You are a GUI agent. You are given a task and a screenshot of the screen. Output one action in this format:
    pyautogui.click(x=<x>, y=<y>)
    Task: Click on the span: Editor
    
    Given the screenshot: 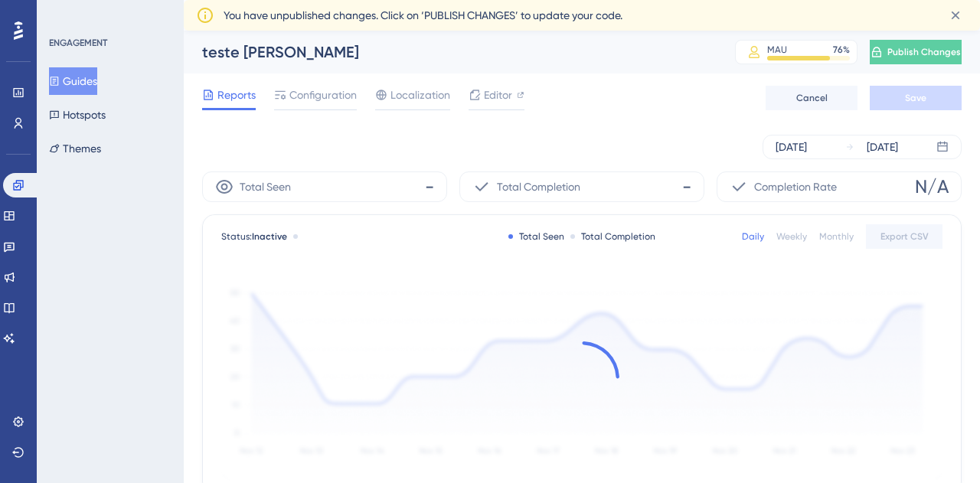 What is the action you would take?
    pyautogui.click(x=498, y=95)
    